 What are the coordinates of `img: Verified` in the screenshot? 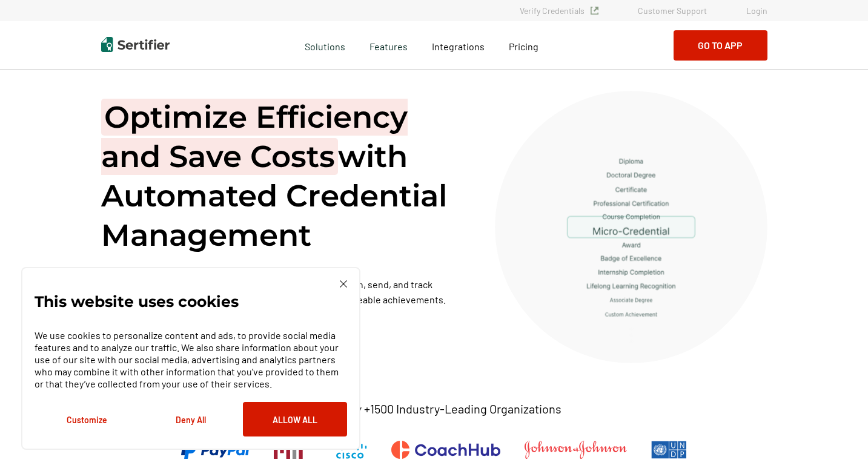 It's located at (594, 10).